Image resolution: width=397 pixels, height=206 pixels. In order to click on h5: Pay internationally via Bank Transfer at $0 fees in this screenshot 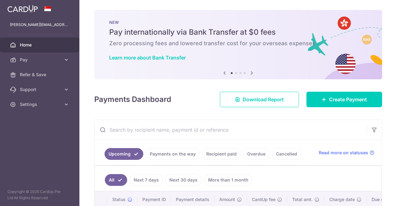, I will do `click(238, 32)`.